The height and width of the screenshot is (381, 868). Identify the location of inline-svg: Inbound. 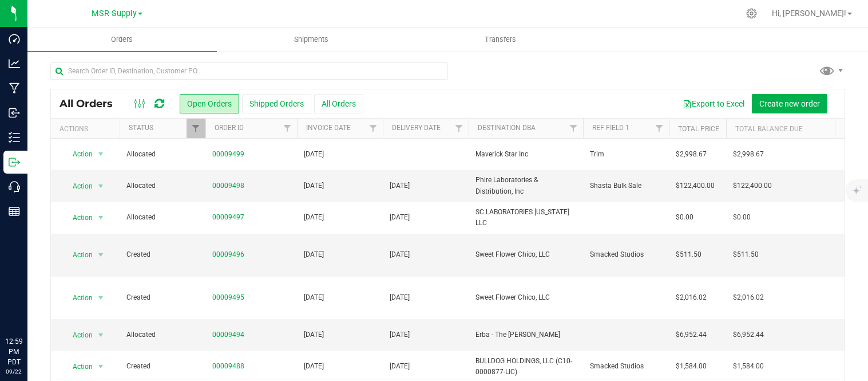
(14, 113).